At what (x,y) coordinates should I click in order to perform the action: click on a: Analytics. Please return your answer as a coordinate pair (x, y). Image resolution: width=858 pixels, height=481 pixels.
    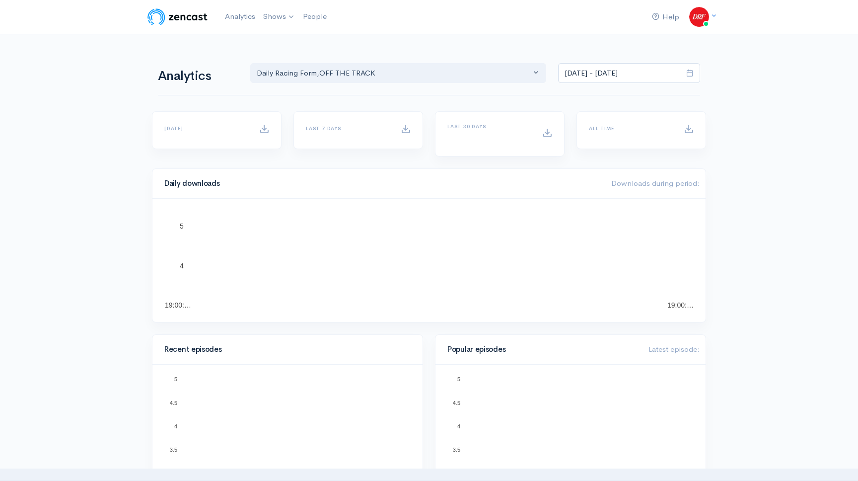
    Looking at the image, I should click on (240, 16).